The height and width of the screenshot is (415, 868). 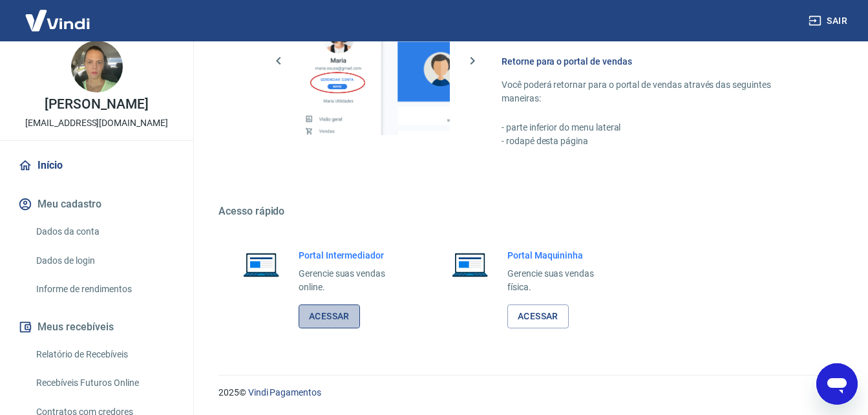 What do you see at coordinates (654, 127) in the screenshot?
I see `p: - parte inferior do menu lateral` at bounding box center [654, 127].